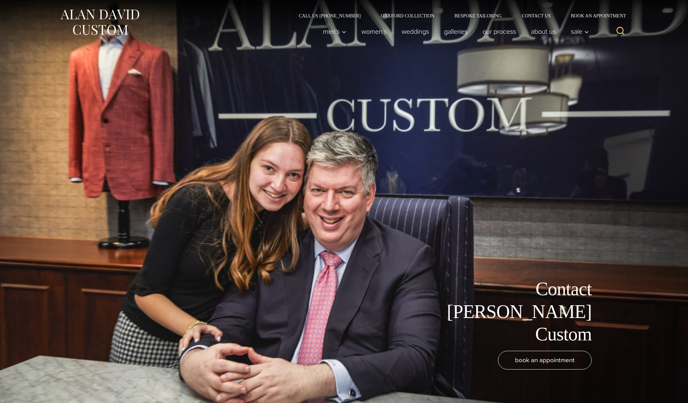 This screenshot has height=403, width=688. What do you see at coordinates (536, 16) in the screenshot?
I see `a: Contact Us` at bounding box center [536, 16].